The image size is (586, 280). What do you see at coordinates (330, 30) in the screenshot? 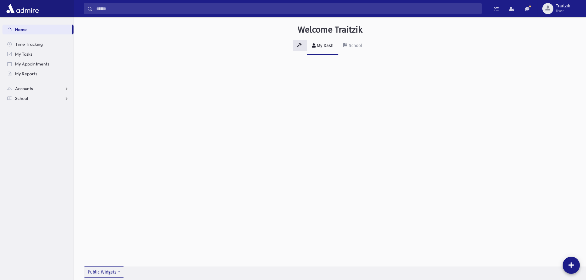
I see `h3: Welcome Traitzik` at bounding box center [330, 30].